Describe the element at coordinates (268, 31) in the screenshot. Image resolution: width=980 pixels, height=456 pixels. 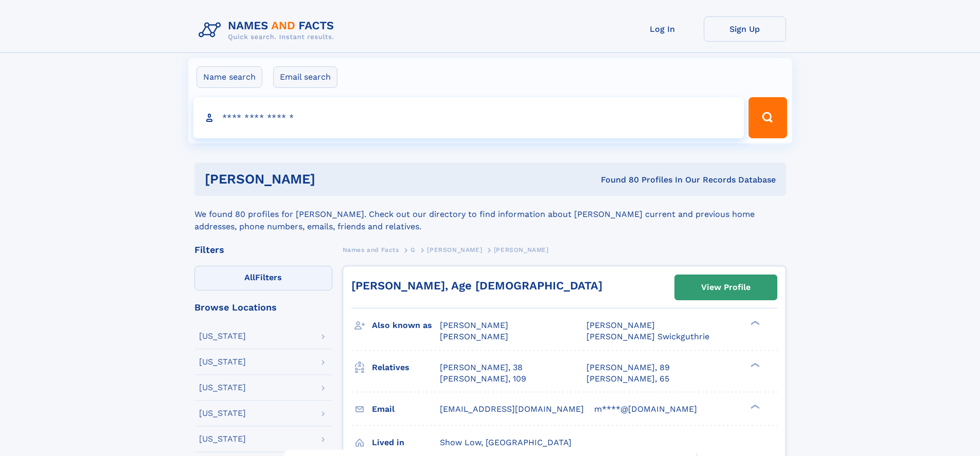
I see `img: Logo Names and Facts` at that location.